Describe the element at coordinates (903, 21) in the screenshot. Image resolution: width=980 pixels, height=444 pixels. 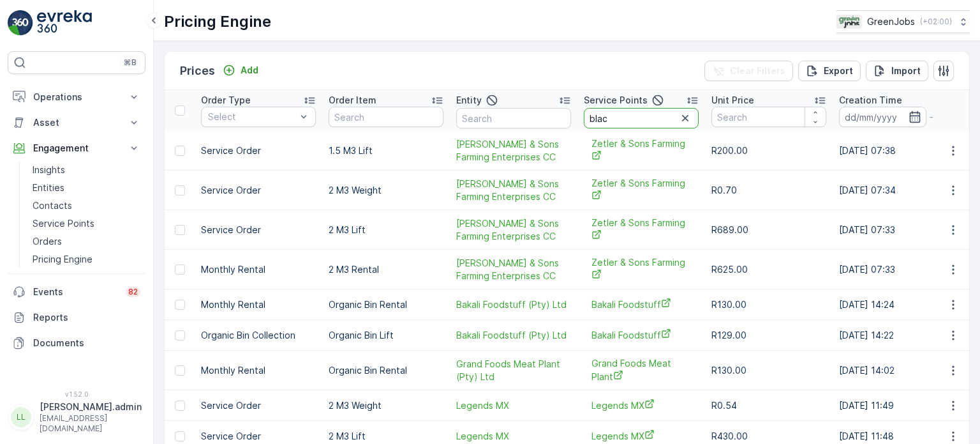
I see `button: GreenJobs(+02:00)` at that location.